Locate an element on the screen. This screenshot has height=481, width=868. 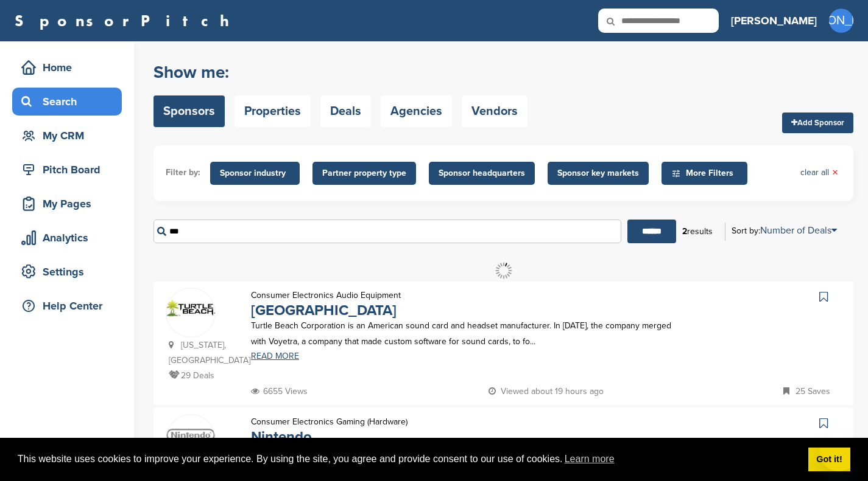
div: Analytics is located at coordinates (70, 238).